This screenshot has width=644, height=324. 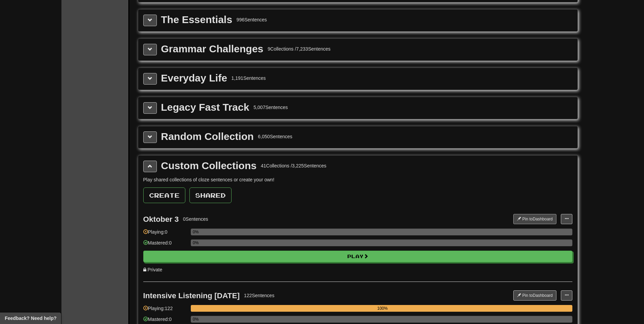 I want to click on div: 122 Sentences, so click(x=259, y=296).